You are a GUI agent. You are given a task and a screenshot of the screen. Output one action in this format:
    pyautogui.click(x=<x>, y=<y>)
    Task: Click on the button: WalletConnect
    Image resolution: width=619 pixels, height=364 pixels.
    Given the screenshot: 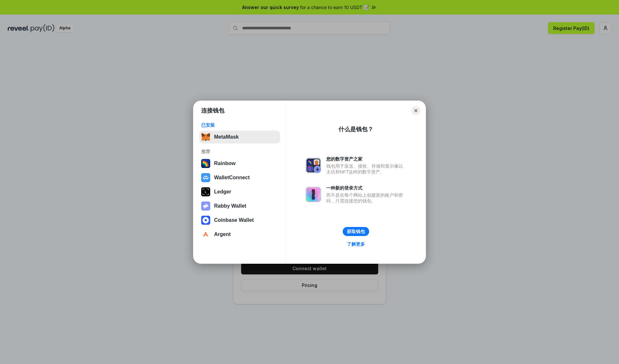 What is the action you would take?
    pyautogui.click(x=239, y=178)
    